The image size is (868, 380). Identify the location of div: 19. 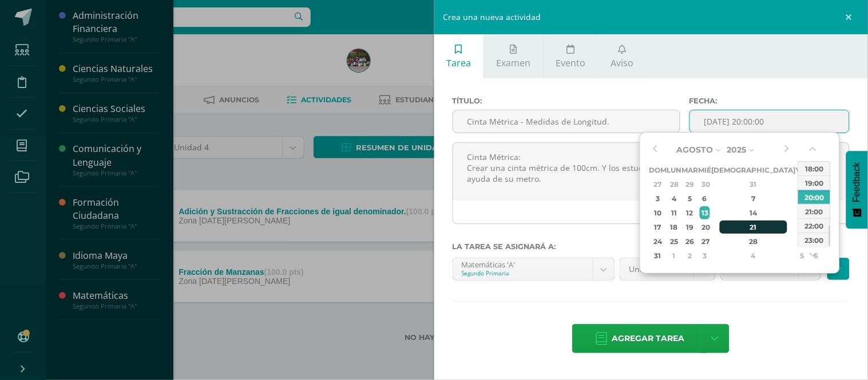
(690, 227).